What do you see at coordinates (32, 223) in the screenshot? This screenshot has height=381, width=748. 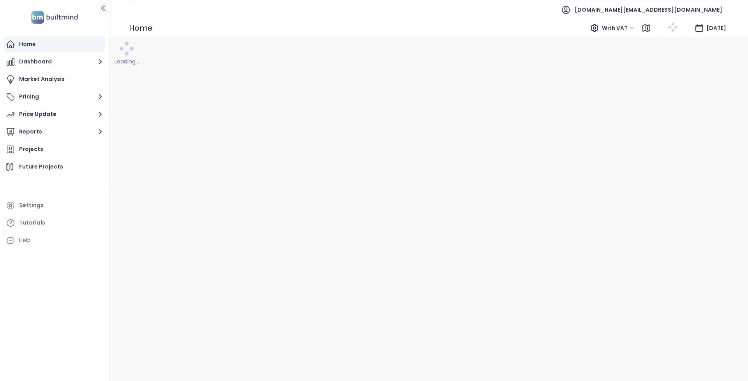 I see `div: Tutorials` at bounding box center [32, 223].